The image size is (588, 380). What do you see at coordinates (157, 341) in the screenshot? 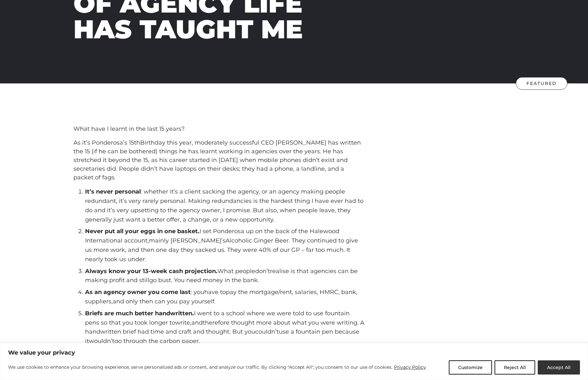
I see `span: go through the carbon paper.` at bounding box center [157, 341].